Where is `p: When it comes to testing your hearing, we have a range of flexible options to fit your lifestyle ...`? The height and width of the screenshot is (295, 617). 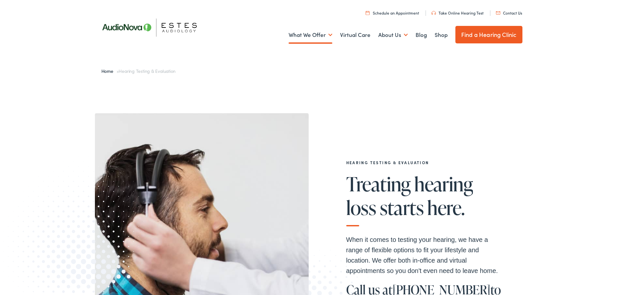
p: When it comes to testing your hearing, we have a range of flexible options to fit your lifestyle ... is located at coordinates (424, 255).